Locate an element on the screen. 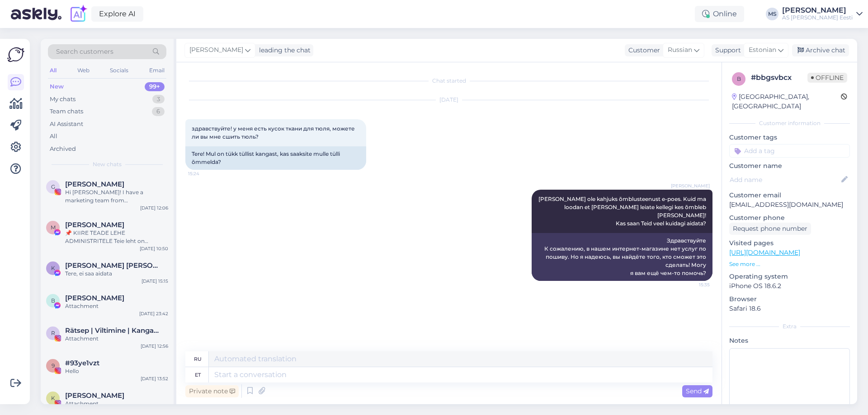 Image resolution: width=868 pixels, height=415 pixels. div: Chat started is located at coordinates (449, 81).